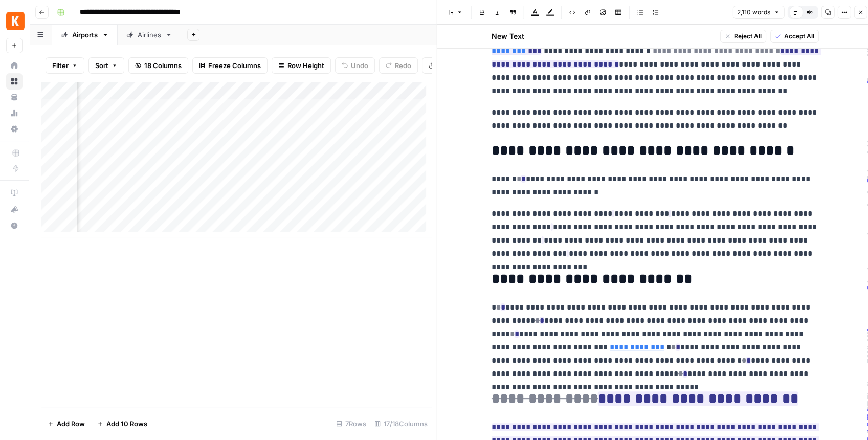  I want to click on span: Add 10 Rows, so click(127, 424).